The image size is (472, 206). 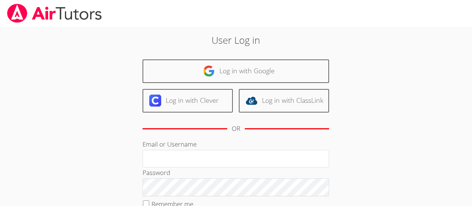 What do you see at coordinates (155, 100) in the screenshot?
I see `img: clever-logo-6eab21bc6e7a338710f1a6ff85c0baf02591cd810cc4098c63d3a4b26e2feb20.svg` at bounding box center [155, 100].